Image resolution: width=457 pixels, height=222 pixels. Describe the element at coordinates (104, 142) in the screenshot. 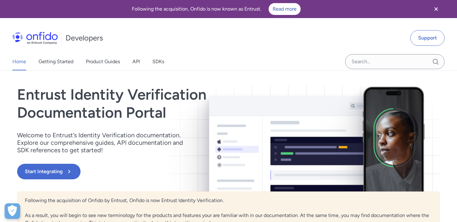

I see `p: Welcome to Entrust’s Identity Verification documentation. Explore our comprehensive guides, API d...` at that location.